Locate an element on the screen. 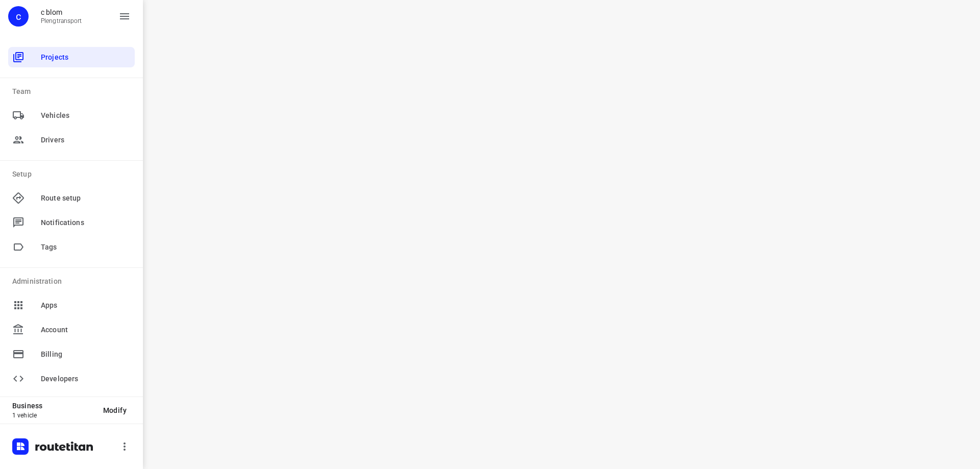 Image resolution: width=980 pixels, height=469 pixels. span: Modify is located at coordinates (115, 410).